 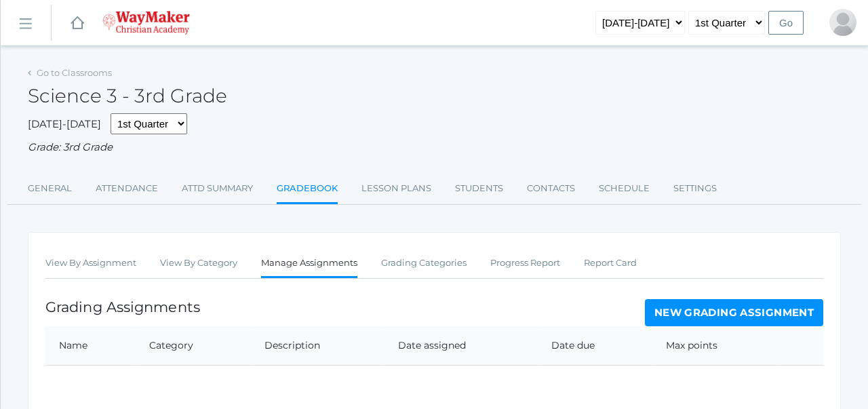 I want to click on div: Grade: 3rd Grade, so click(x=434, y=147).